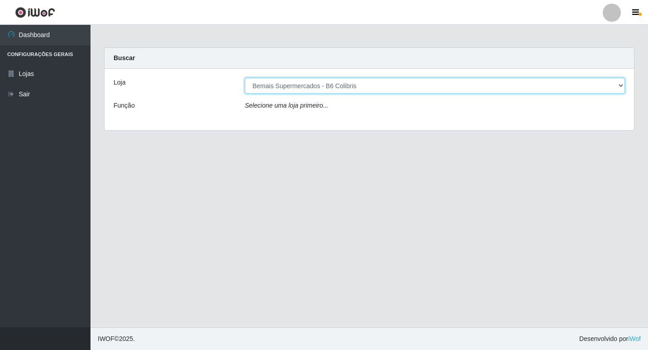  I want to click on span: © 2025 ., so click(116, 339).